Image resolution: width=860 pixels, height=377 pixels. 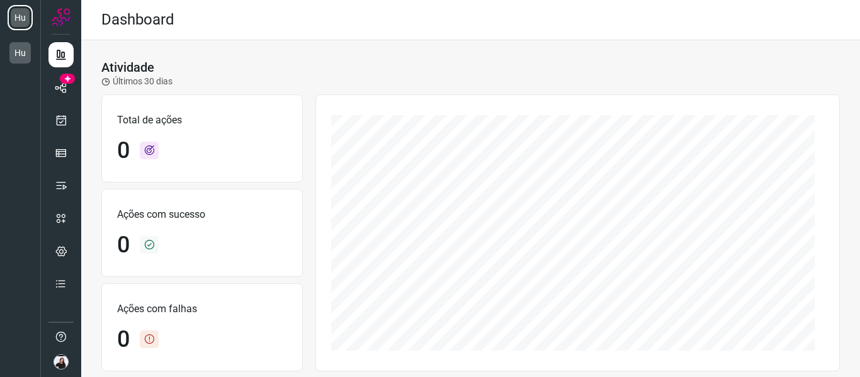 I want to click on p: Total de ações, so click(x=202, y=120).